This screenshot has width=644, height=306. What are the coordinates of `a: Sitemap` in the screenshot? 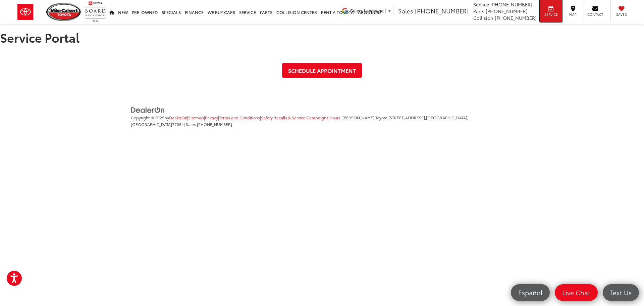 It's located at (196, 117).